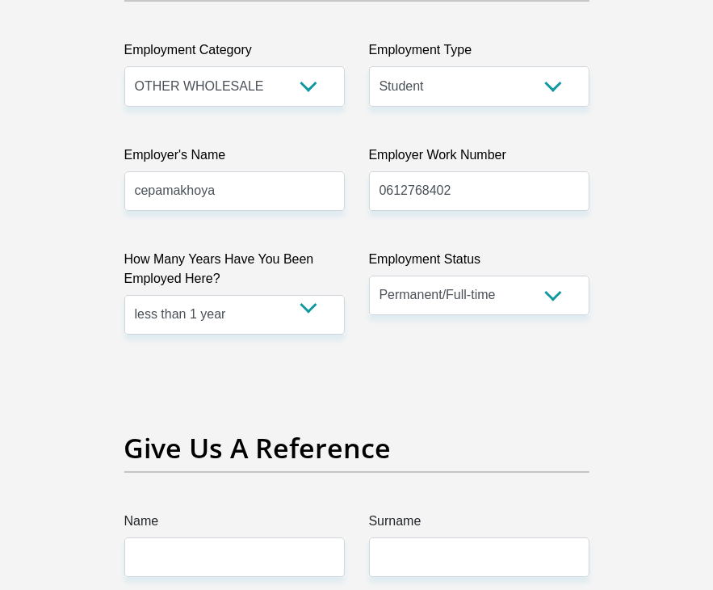  Describe the element at coordinates (234, 53) in the screenshot. I see `label: Employment Category` at that location.